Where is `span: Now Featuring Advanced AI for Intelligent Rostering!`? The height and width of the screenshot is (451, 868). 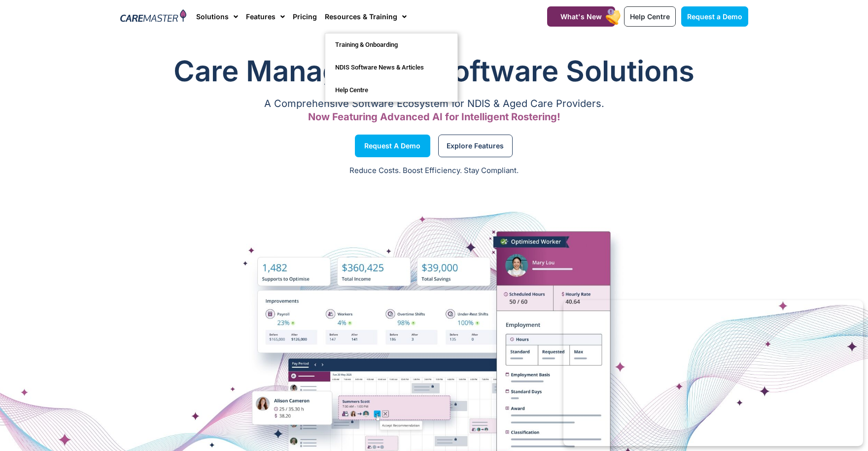
span: Now Featuring Advanced AI for Intelligent Rostering! is located at coordinates (434, 117).